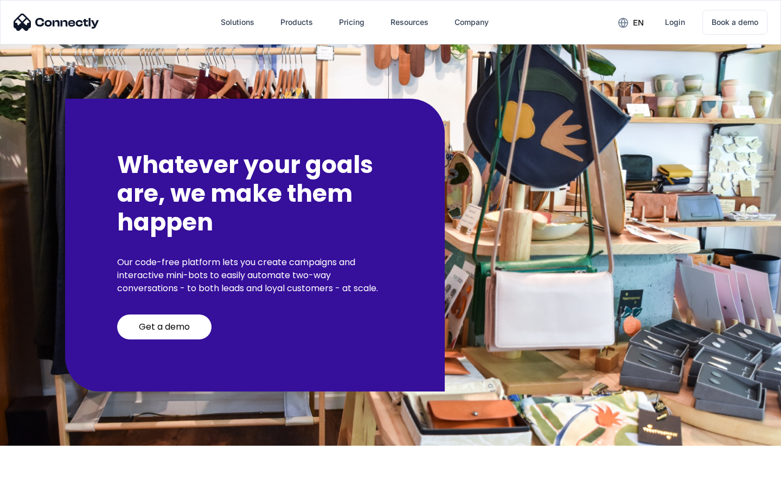 The height and width of the screenshot is (488, 781). What do you see at coordinates (255, 276) in the screenshot?
I see `p: Our code-free platform lets you create campaigns and interactive mini-bots to easily automate two...` at bounding box center [255, 276].